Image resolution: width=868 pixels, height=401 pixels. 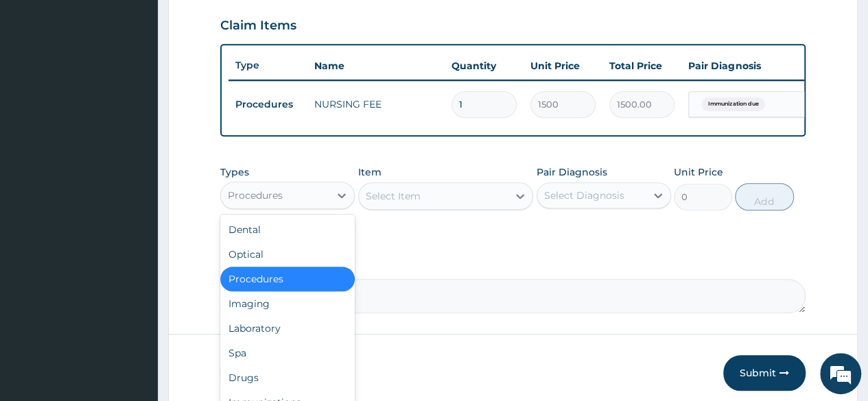 I want to click on div: Imaging, so click(x=287, y=304).